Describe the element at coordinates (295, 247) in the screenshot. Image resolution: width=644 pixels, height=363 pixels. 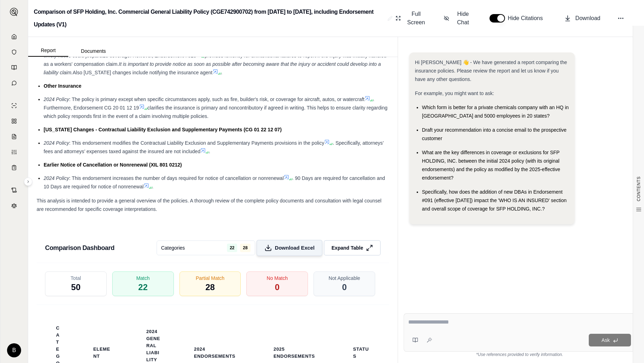
I see `span: Download Excel` at that location.